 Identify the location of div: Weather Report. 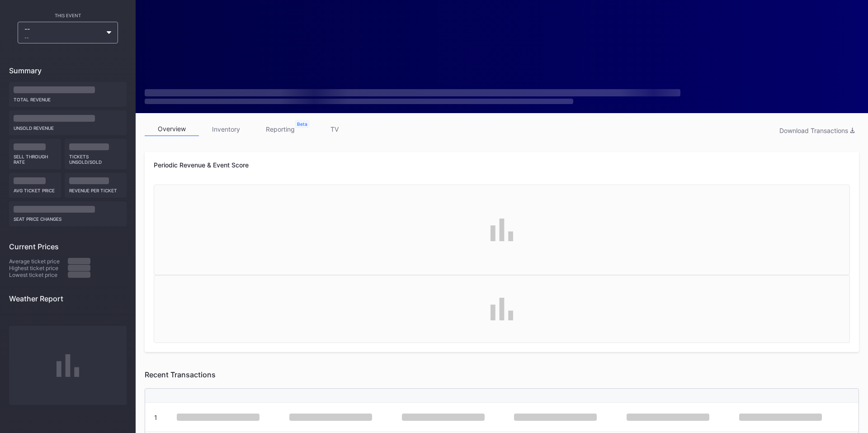
(68, 298).